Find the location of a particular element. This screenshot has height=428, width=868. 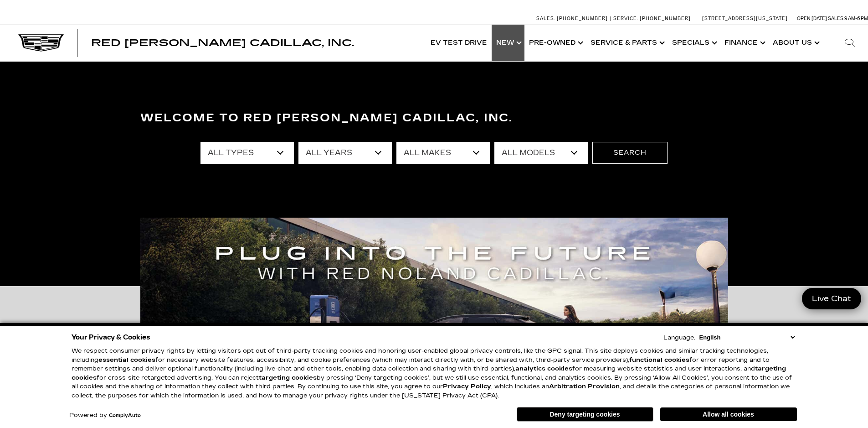

strong: functional cookies is located at coordinates (660, 360).